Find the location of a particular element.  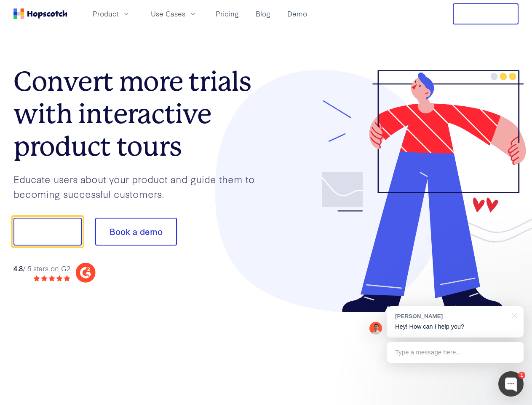

button: Book a demo is located at coordinates (136, 232).